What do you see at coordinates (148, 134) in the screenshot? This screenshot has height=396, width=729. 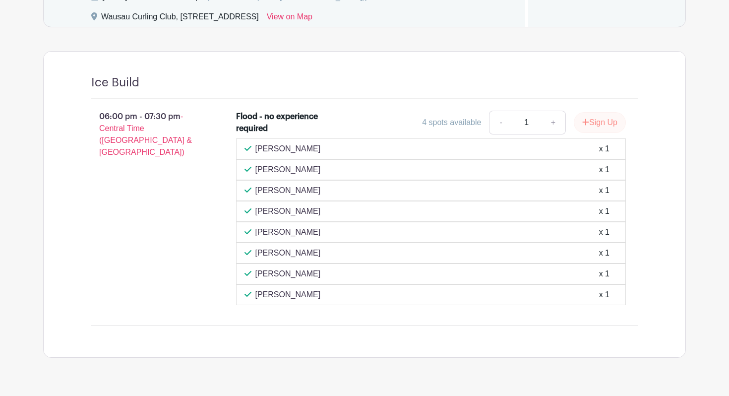 I see `p: 06:00 pm - 07:30 pm` at bounding box center [148, 134].